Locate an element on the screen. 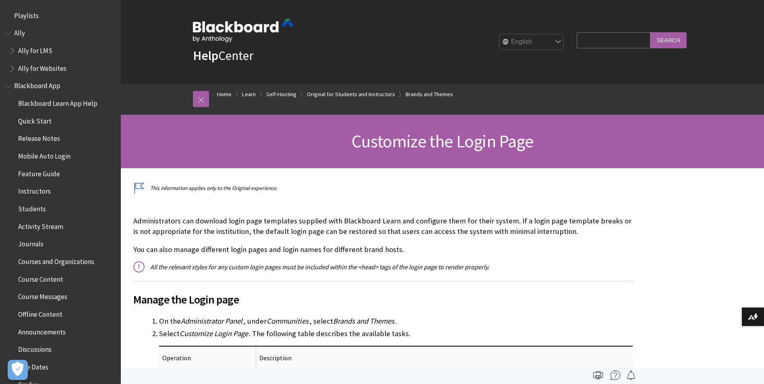 The width and height of the screenshot is (764, 384). a: HelpCenter is located at coordinates (223, 56).